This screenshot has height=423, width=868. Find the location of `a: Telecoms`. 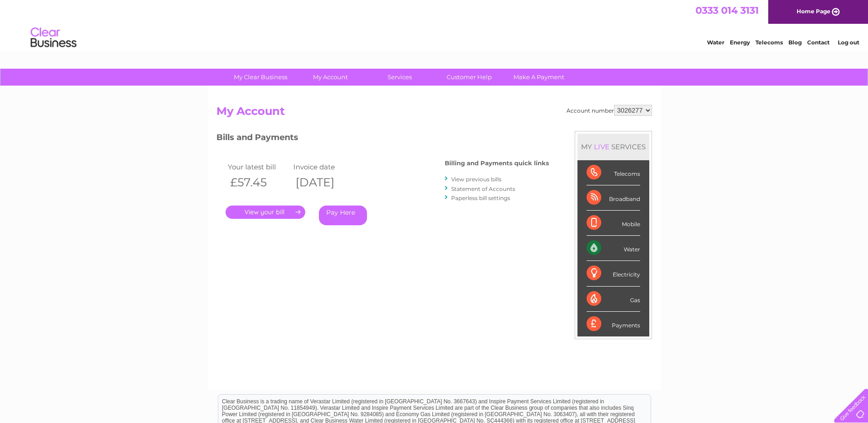

a: Telecoms is located at coordinates (769, 42).